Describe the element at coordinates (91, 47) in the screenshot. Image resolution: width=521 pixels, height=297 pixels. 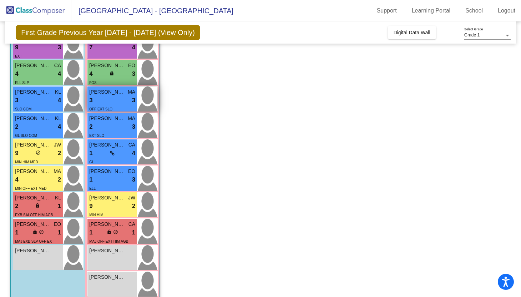
I see `span: 7` at that location.